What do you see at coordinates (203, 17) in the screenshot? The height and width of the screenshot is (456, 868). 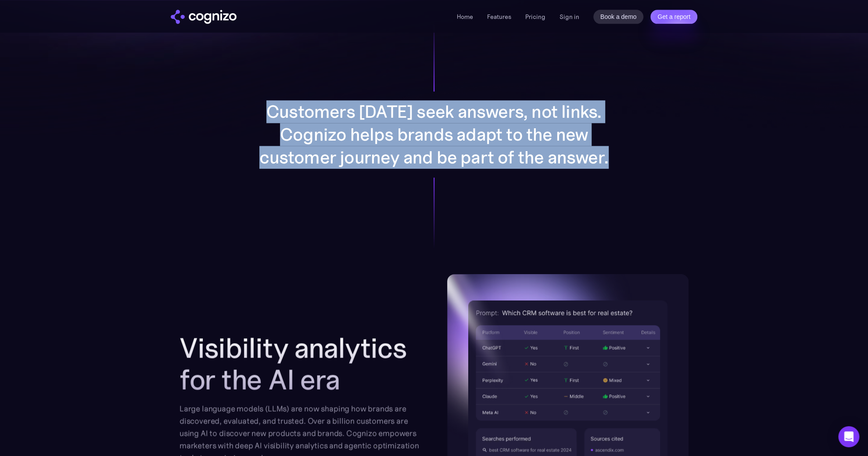 I see `img: cognizo logo` at bounding box center [203, 17].